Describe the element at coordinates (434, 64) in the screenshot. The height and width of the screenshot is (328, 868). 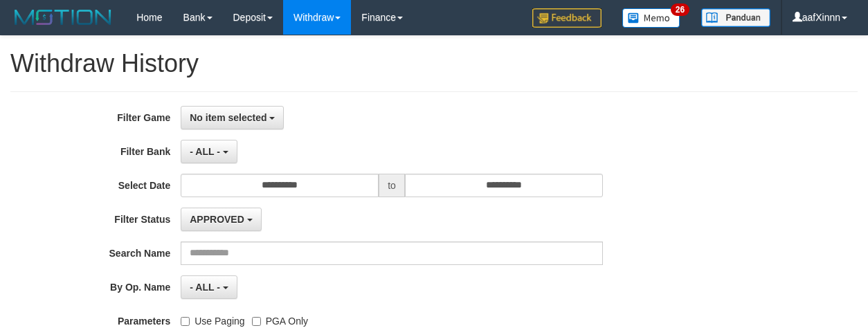
I see `h1: Withdraw History` at that location.